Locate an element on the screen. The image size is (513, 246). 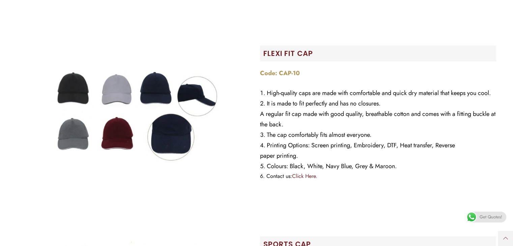
h2: Flexi Fit Cap is located at coordinates (380, 53).